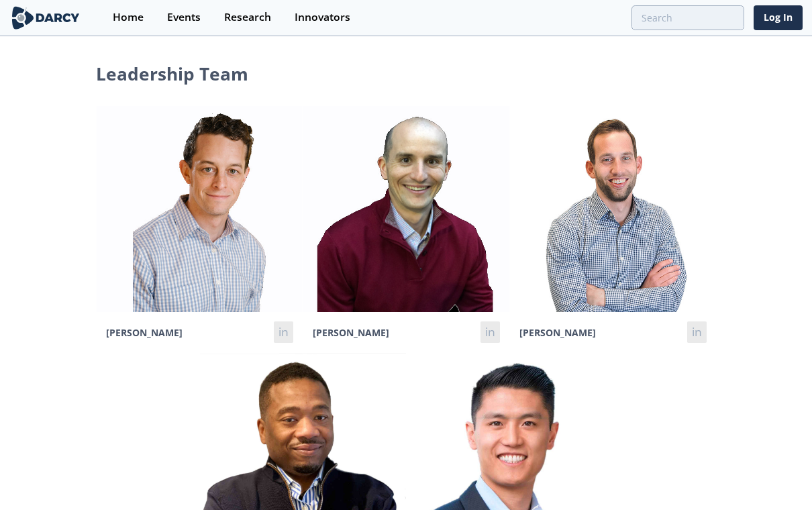  What do you see at coordinates (406, 74) in the screenshot?
I see `h1: Leadership Team` at bounding box center [406, 74].